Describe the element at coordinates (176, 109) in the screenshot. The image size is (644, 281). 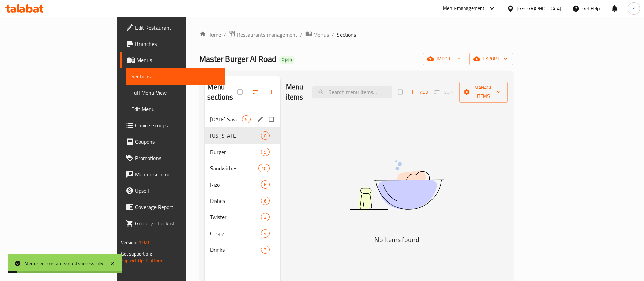
I see `a: Edit Menu` at that location.